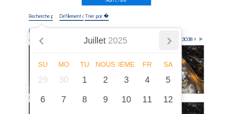 The width and height of the screenshot is (233, 114). I want to click on div: 10, so click(127, 100).